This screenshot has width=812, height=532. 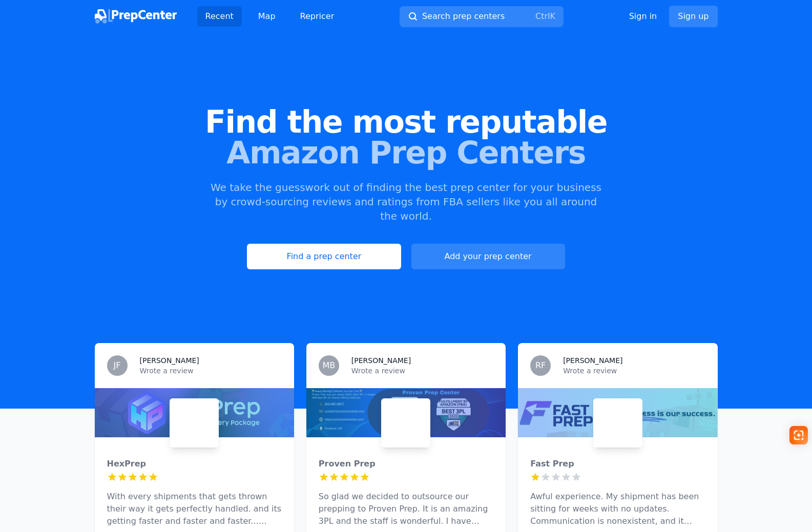 I want to click on a: Map, so click(x=267, y=17).